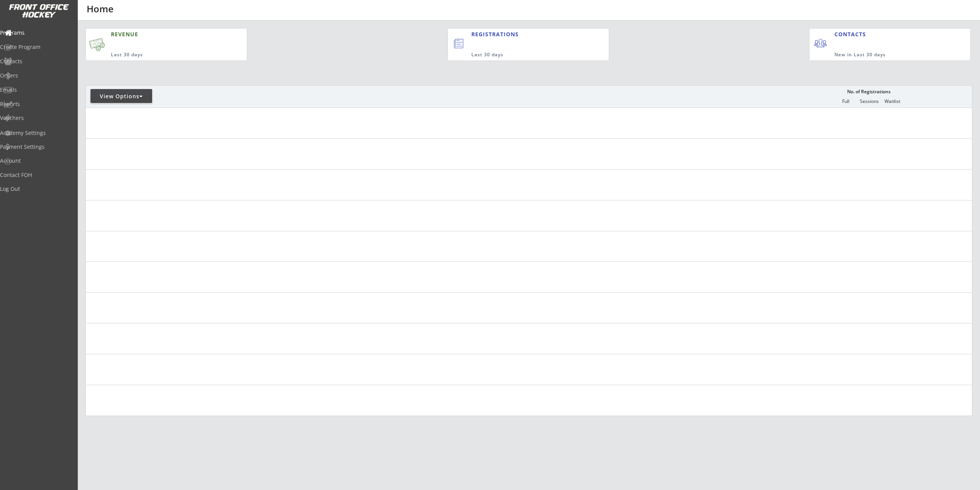 This screenshot has width=980, height=490. I want to click on div: CONTACTS, so click(852, 34).